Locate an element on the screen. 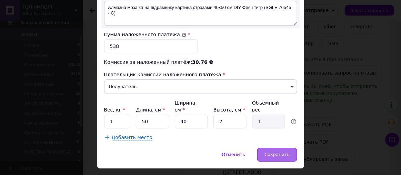  div: Объёмный вес is located at coordinates (269, 106).